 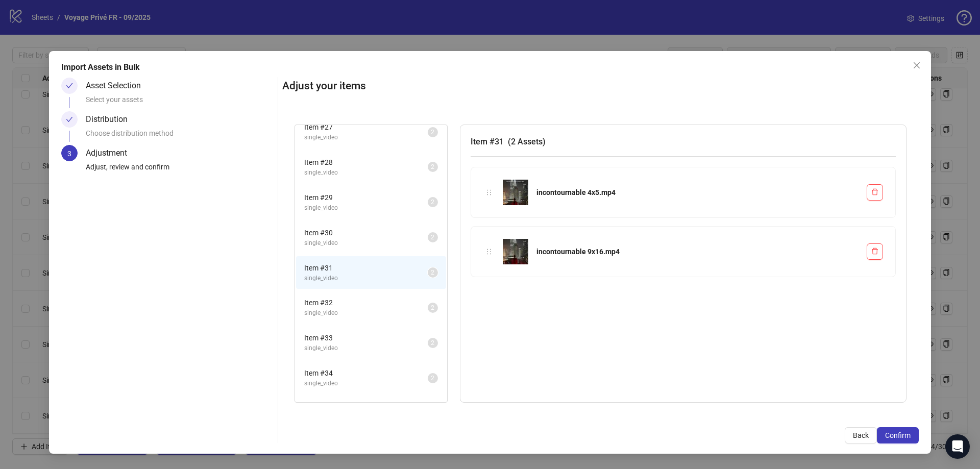 I want to click on div: Select your assets, so click(x=180, y=103).